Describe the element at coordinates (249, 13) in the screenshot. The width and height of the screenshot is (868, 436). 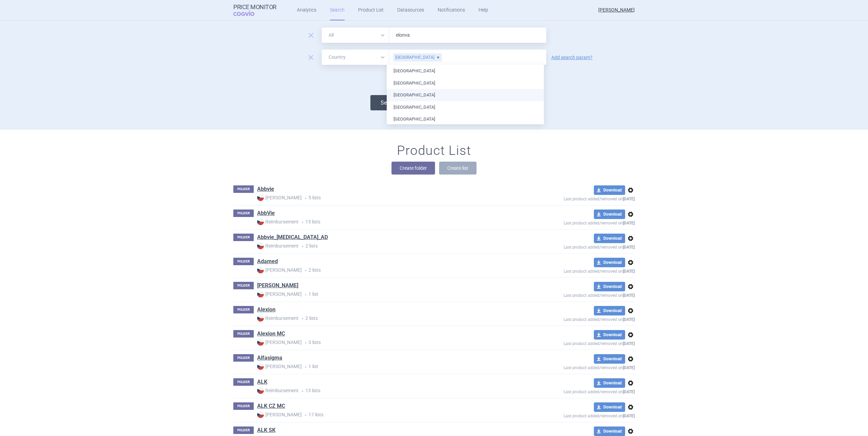
I see `span: COGVIO` at that location.